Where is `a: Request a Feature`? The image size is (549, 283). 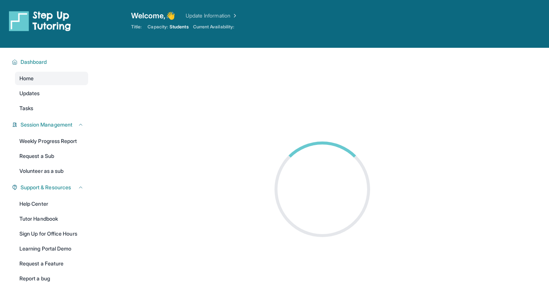 a: Request a Feature is located at coordinates (51, 263).